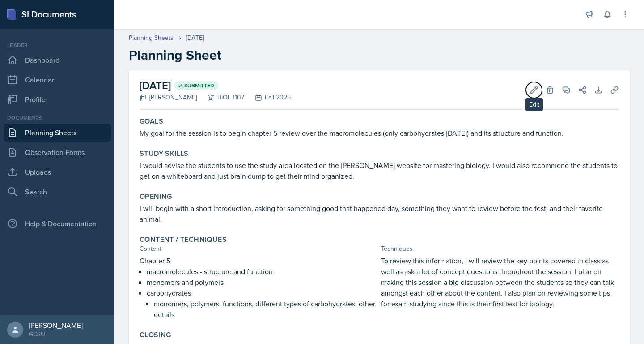 The image size is (644, 344). What do you see at coordinates (156, 196) in the screenshot?
I see `label: Opening` at bounding box center [156, 196].